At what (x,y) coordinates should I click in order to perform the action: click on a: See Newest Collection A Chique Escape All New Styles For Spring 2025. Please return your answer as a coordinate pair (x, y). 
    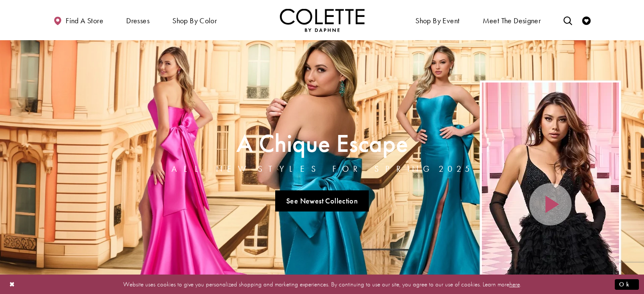
    Looking at the image, I should click on (322, 201).